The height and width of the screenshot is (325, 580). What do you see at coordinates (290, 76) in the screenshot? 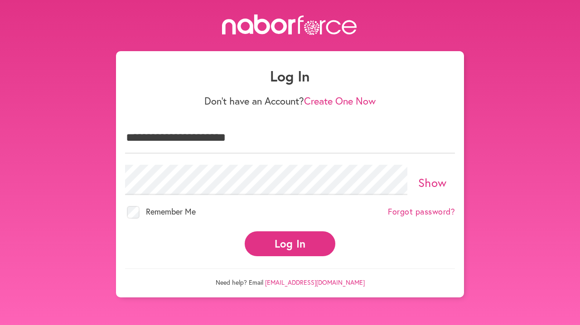
I see `h1: Log In` at bounding box center [290, 76].